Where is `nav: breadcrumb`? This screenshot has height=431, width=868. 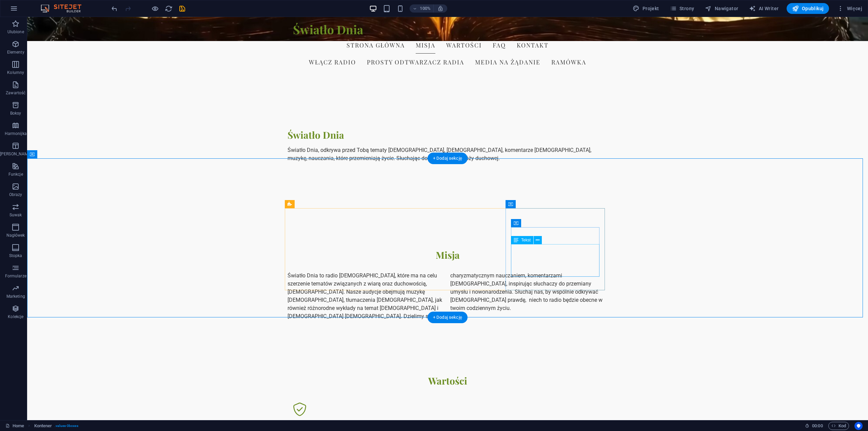 nav: breadcrumb is located at coordinates (56, 426).